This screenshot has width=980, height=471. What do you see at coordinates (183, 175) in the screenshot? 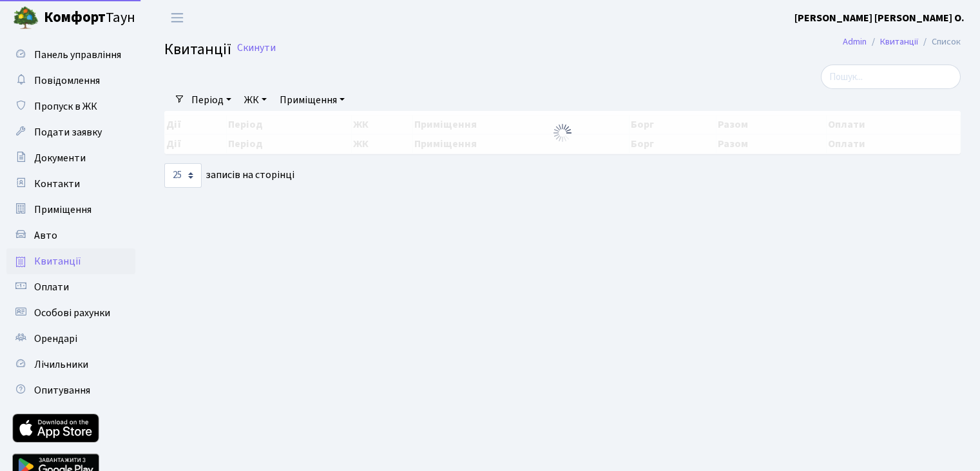
I see `select: записів на сторінці` at bounding box center [183, 175].